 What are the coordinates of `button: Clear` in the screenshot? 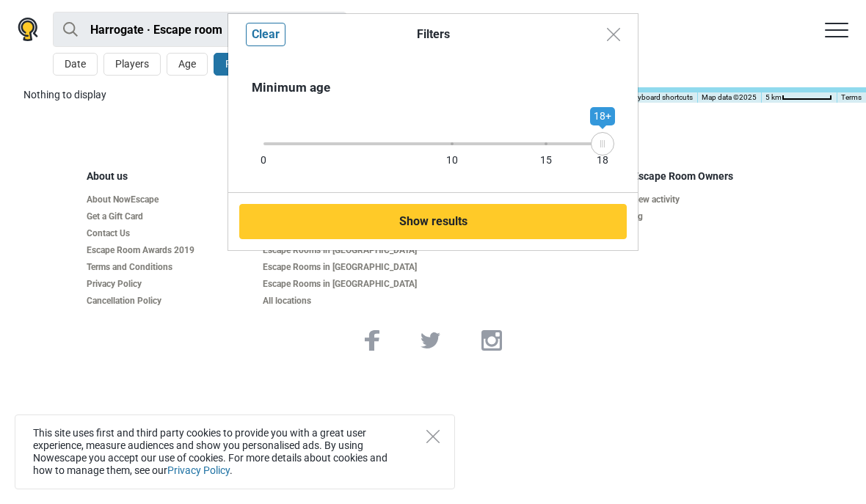 It's located at (266, 34).